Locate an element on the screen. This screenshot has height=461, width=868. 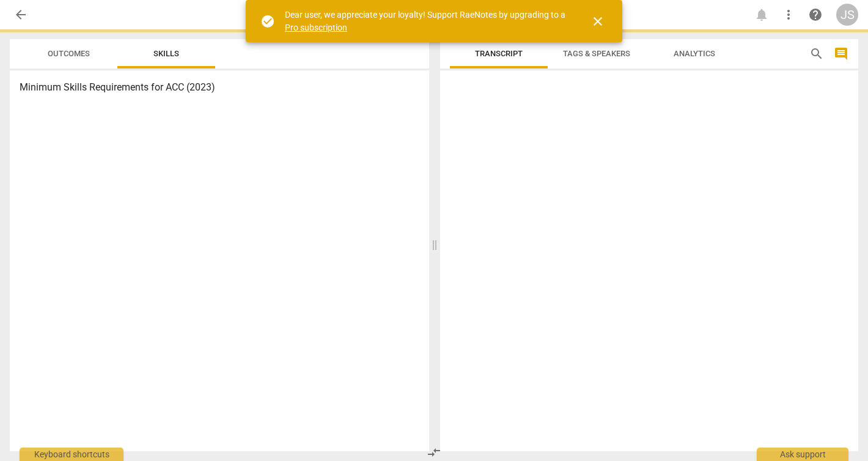
div: JS is located at coordinates (847, 15).